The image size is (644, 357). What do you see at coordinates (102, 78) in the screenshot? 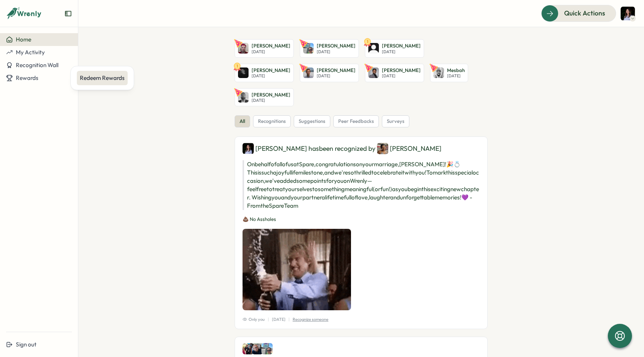
I see `a: Redeem Rewards` at bounding box center [102, 78].